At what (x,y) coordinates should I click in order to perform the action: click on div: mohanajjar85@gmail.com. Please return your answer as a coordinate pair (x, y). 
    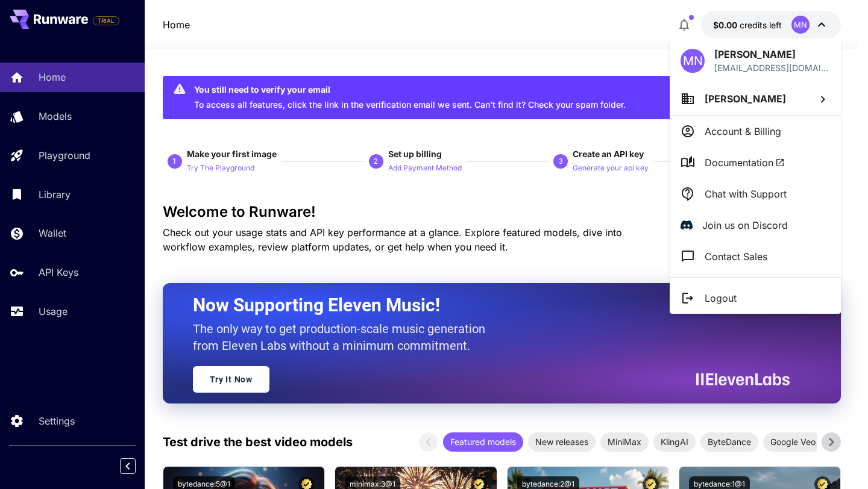
    Looking at the image, I should click on (772, 67).